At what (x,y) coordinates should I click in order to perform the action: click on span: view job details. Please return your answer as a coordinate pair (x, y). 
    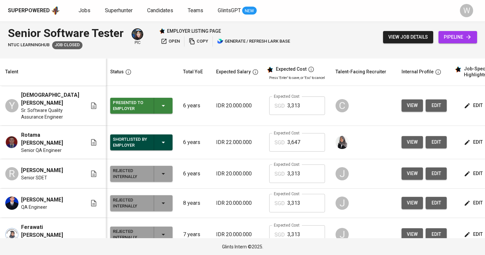
    Looking at the image, I should click on (408, 37).